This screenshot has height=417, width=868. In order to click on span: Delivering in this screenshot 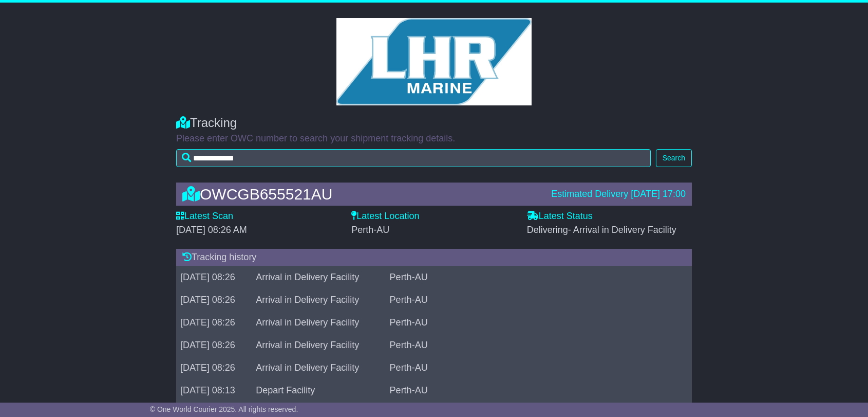, I will do `click(602, 230)`.